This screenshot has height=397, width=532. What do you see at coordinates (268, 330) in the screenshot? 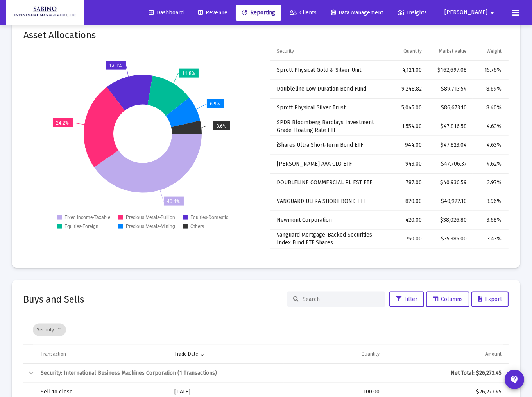
I see `div: Data grid toolbar` at bounding box center [268, 330].